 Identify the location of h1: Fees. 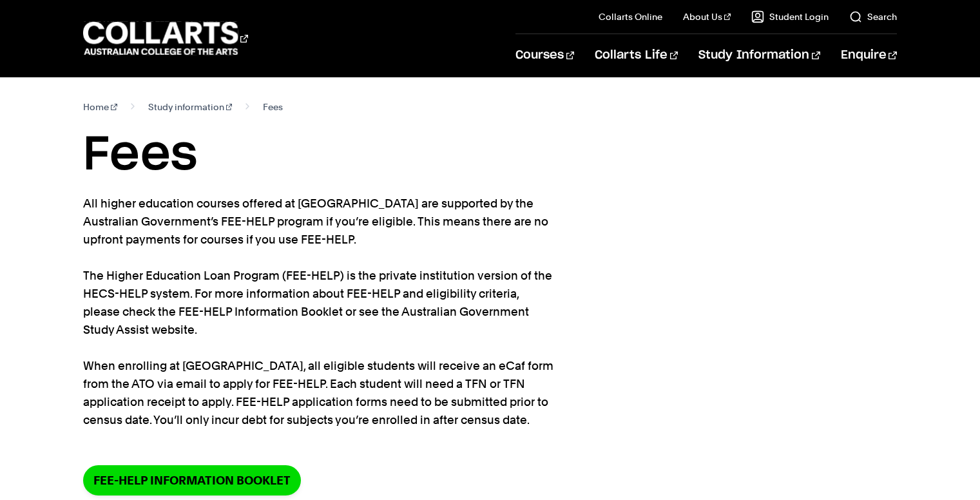
(490, 155).